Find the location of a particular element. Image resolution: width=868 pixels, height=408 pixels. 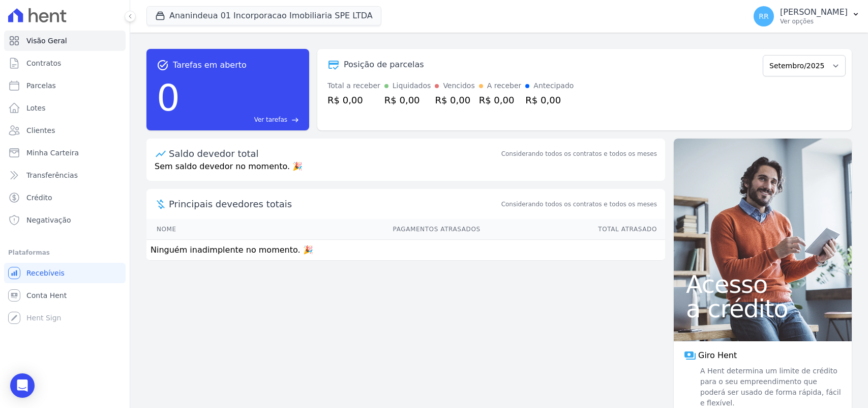

a: Transferências is located at coordinates (65, 175).